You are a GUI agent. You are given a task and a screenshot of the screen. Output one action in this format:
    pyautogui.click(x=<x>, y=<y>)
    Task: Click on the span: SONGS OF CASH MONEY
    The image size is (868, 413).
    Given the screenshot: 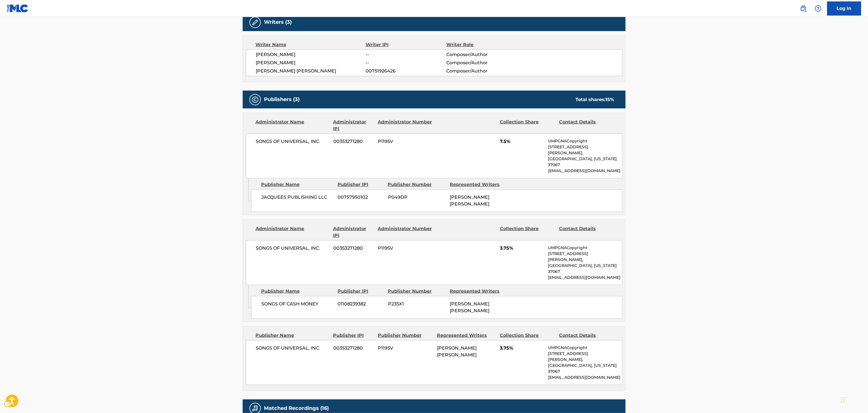 What is the action you would take?
    pyautogui.click(x=297, y=304)
    